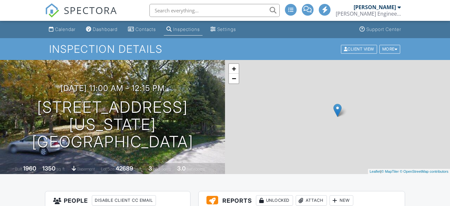  I want to click on div: Inspections, so click(187, 29).